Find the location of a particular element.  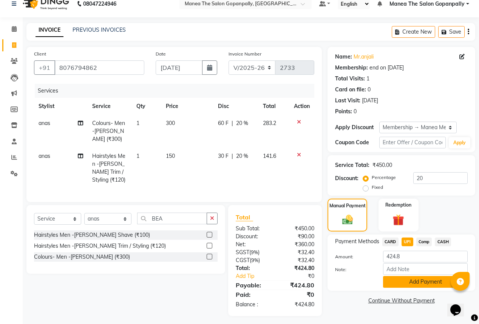

button: Apply is located at coordinates (460, 143).